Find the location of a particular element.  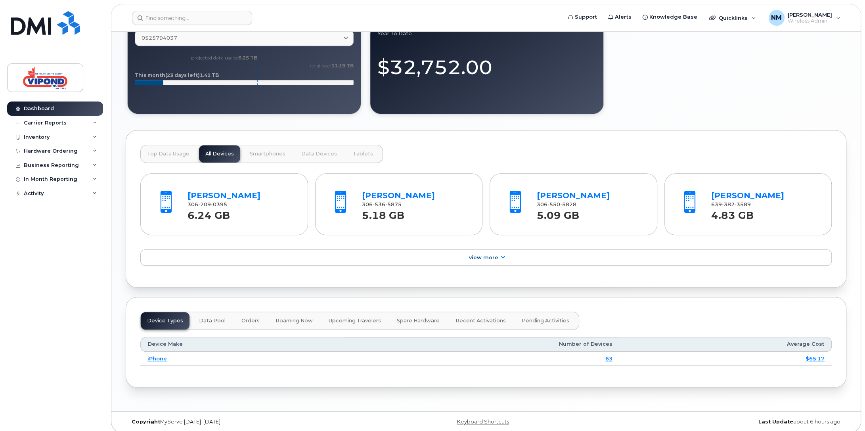

span: 5828 is located at coordinates (568, 204).